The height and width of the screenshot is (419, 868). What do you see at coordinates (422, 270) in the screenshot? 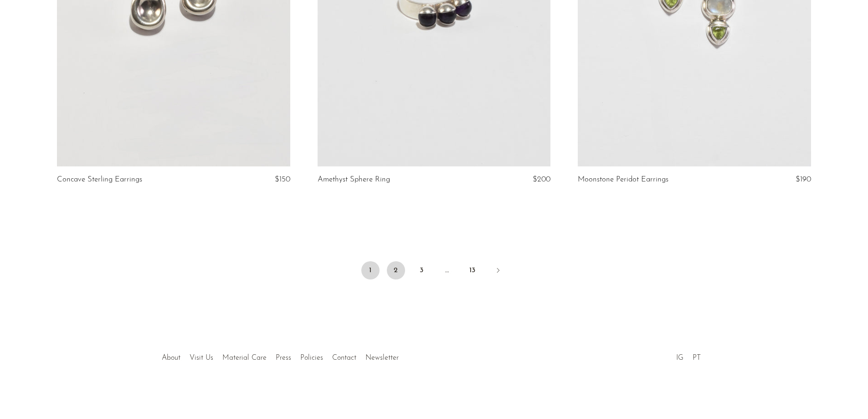
I see `a: 3` at bounding box center [422, 270].